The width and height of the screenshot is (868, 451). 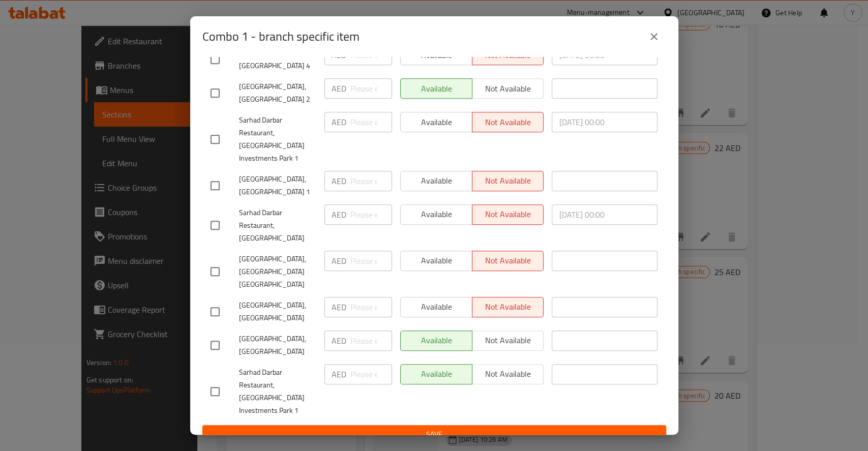 I want to click on span: Save, so click(x=434, y=434).